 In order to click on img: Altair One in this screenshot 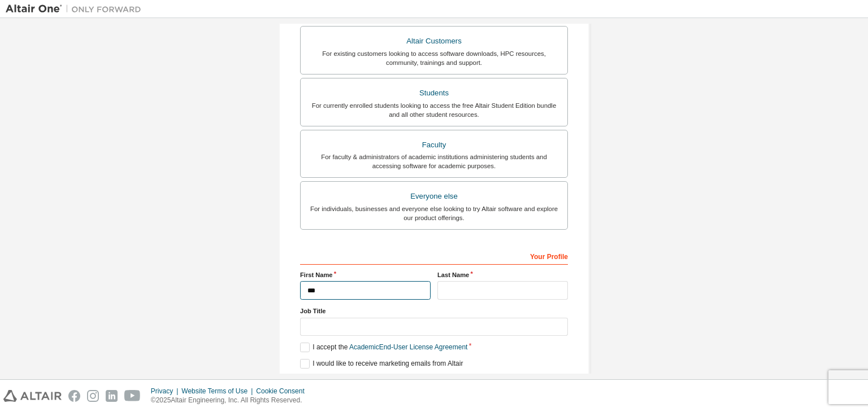, I will do `click(76, 9)`.